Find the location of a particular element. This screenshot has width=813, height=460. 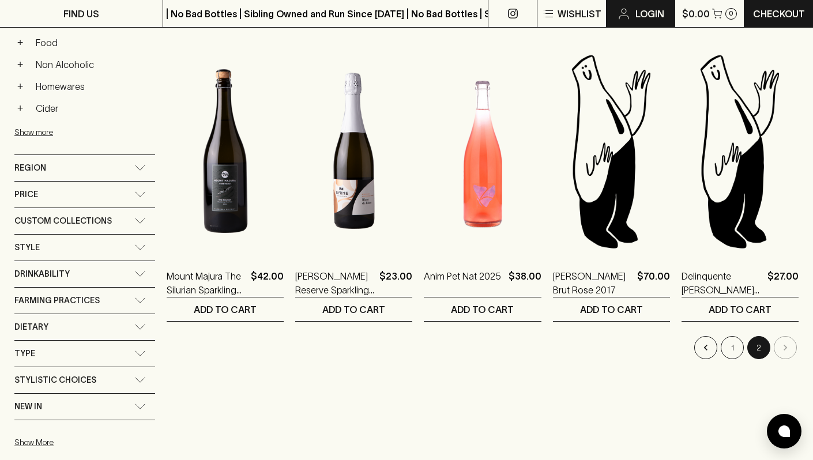

button: Go to previous page is located at coordinates (706, 348).